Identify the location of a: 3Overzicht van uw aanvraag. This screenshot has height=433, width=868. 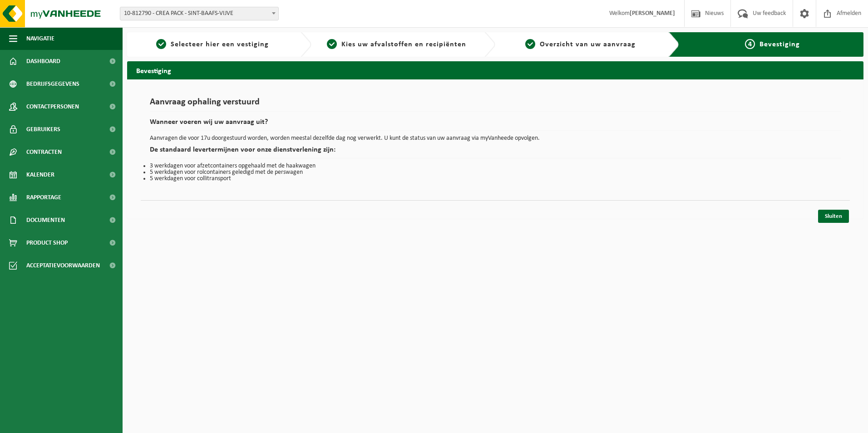
(581, 44).